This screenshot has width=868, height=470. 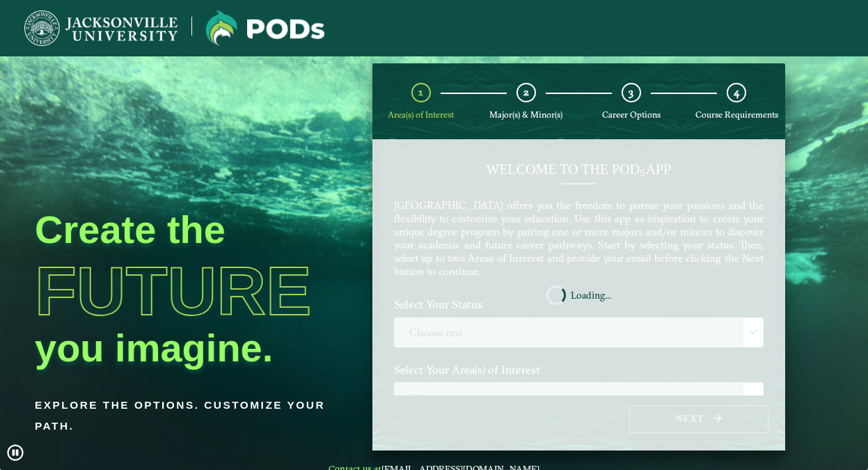 What do you see at coordinates (187, 229) in the screenshot?
I see `h2: Create the` at bounding box center [187, 229].